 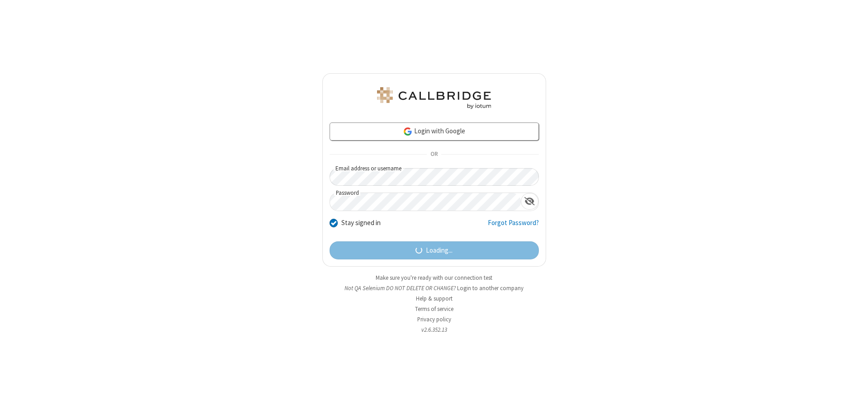 What do you see at coordinates (490, 288) in the screenshot?
I see `button: Login to another company` at bounding box center [490, 288].